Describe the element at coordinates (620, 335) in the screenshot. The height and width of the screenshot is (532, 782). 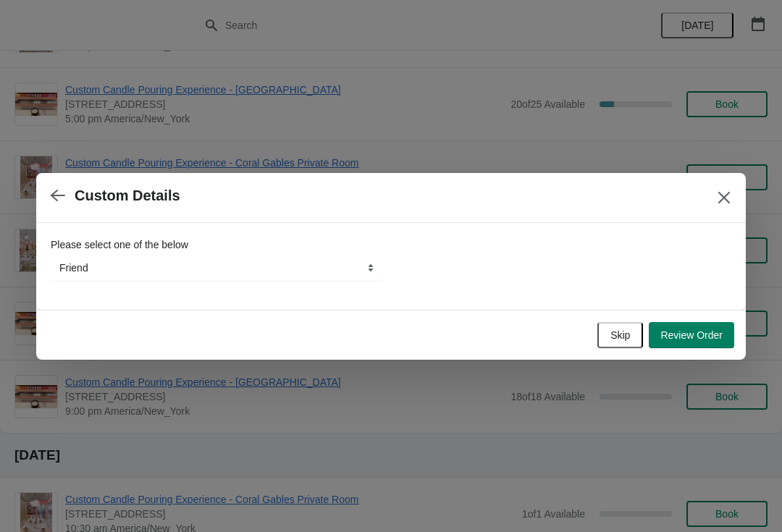
I see `span: Skip` at that location.